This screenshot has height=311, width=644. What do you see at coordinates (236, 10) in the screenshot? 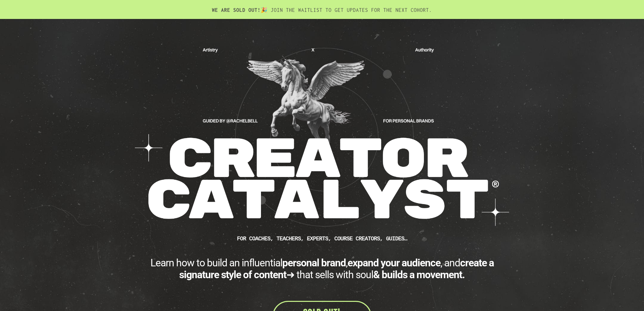
I see `b: WE ARE SOLD OUT!` at bounding box center [236, 10].